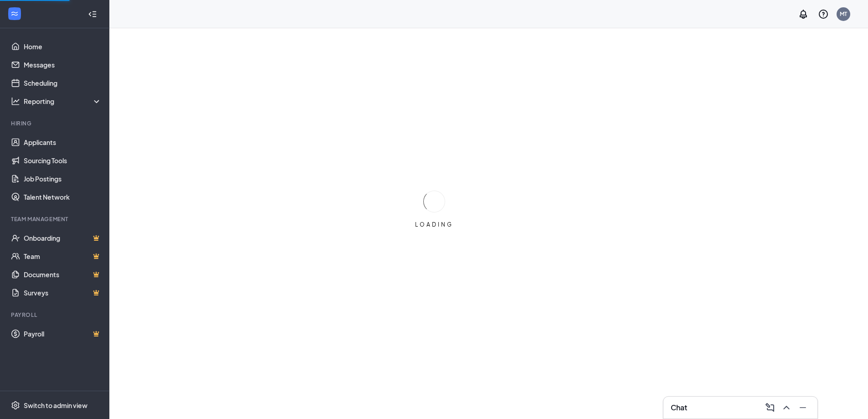 The height and width of the screenshot is (419, 868). Describe the element at coordinates (56, 219) in the screenshot. I see `div: Team Management` at that location.